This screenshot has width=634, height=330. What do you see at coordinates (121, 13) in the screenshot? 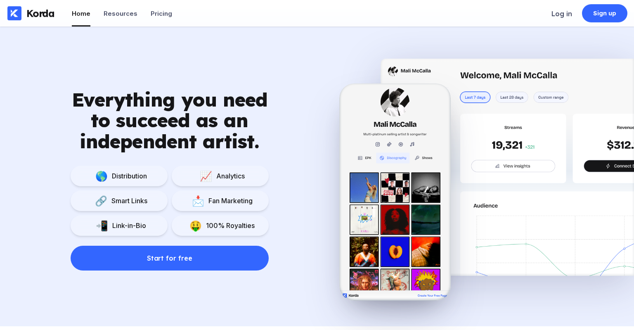
I see `div: Resources` at bounding box center [121, 13].